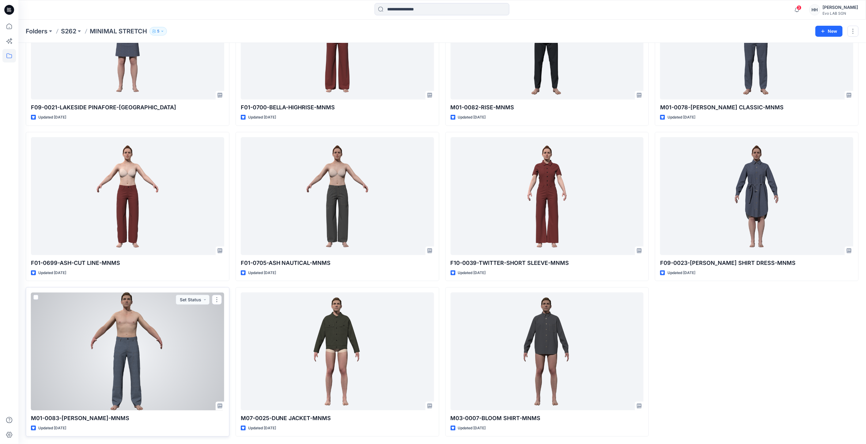 This screenshot has height=444, width=866. What do you see at coordinates (337, 196) in the screenshot?
I see `a: F01-0705-ASH NAUTICAL-MNMS` at bounding box center [337, 196].